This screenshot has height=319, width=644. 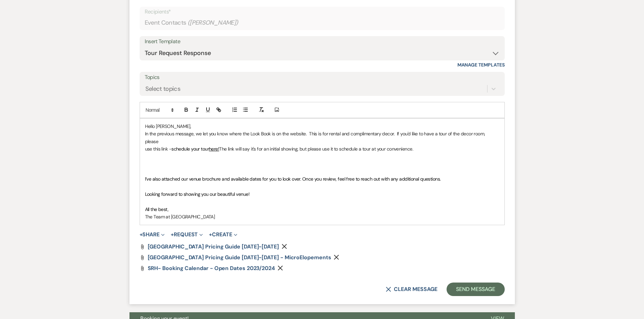 What do you see at coordinates (411, 289) in the screenshot?
I see `button: Clear message` at bounding box center [411, 289].